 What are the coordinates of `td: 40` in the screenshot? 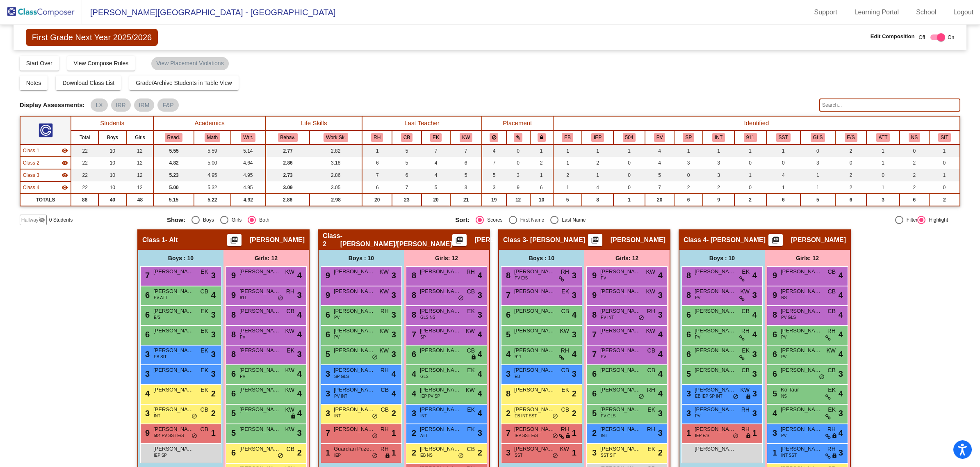 It's located at (112, 199).